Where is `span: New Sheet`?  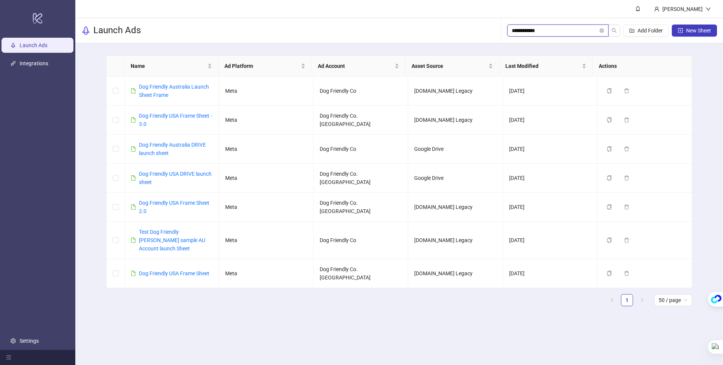 span: New Sheet is located at coordinates (699, 31).